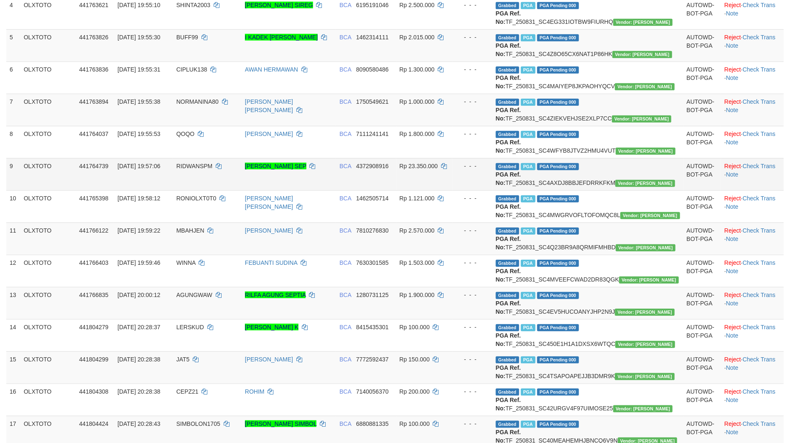  What do you see at coordinates (373, 198) in the screenshot?
I see `span: Copy 1462505714 to clipboard` at bounding box center [373, 198].